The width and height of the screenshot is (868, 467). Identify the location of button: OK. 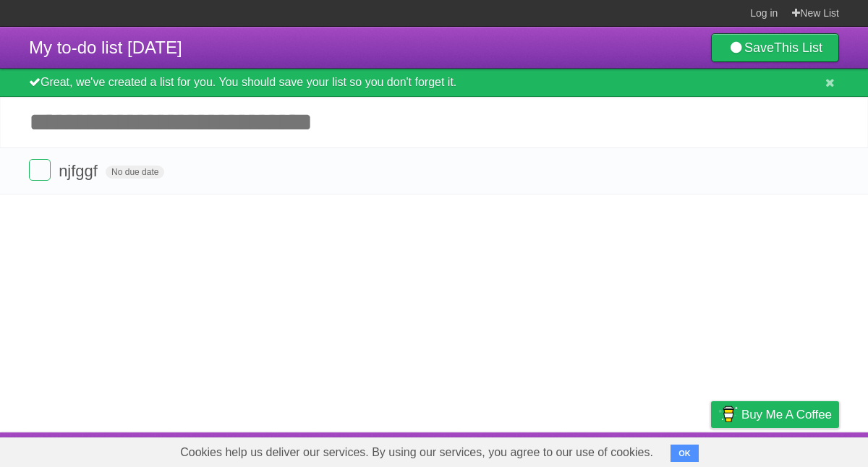
(684, 454).